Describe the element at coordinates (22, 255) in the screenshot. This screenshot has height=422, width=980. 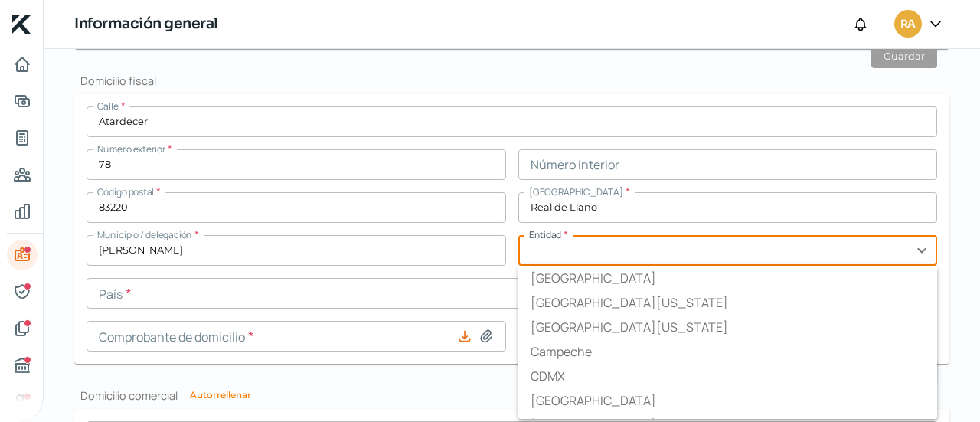
I see `a: Información general` at that location.